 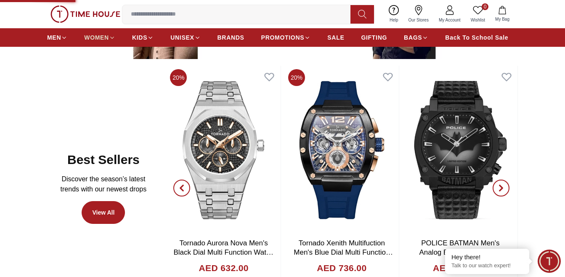 I want to click on div: Hey there!, so click(x=488, y=257).